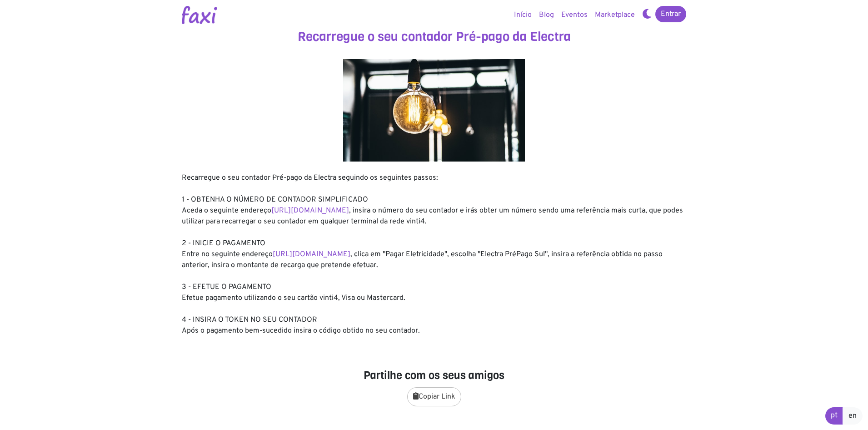 The image size is (868, 430). What do you see at coordinates (434, 110) in the screenshot?
I see `img: energy.jpg` at bounding box center [434, 110].